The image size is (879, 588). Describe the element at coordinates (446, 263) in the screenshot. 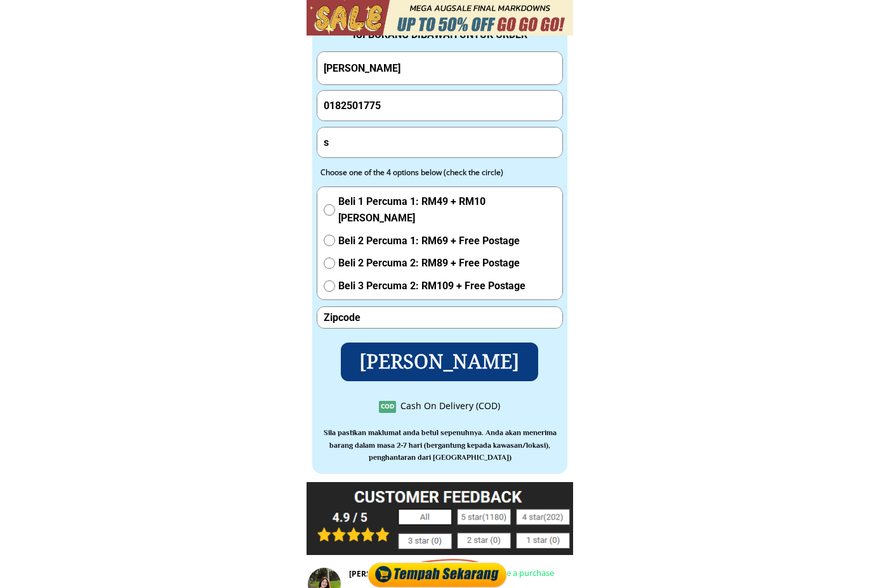

I see `span: Beli 2 Percuma 2: RM89 + Free Postage` at that location.